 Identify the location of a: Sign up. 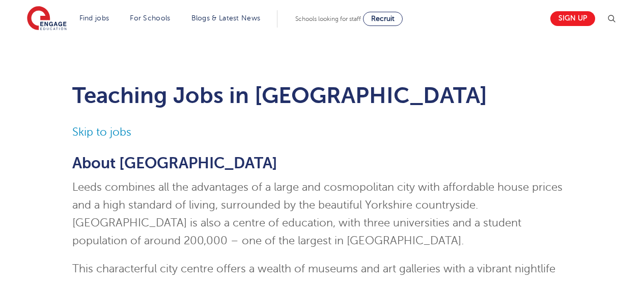
(573, 19).